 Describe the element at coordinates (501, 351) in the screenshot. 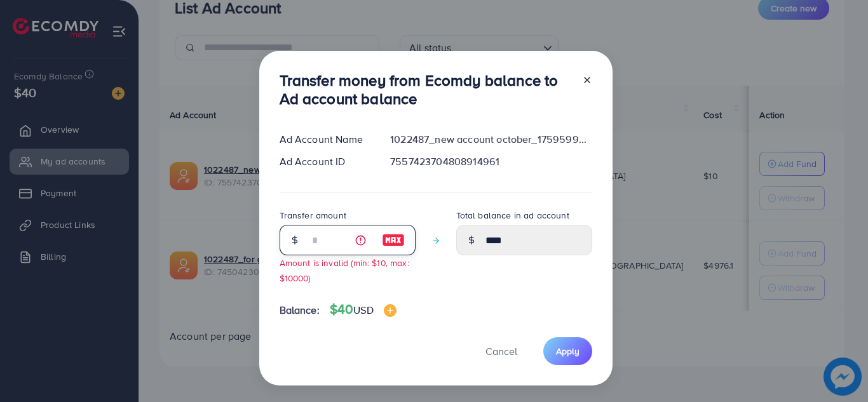

I see `button: Cancel` at that location.